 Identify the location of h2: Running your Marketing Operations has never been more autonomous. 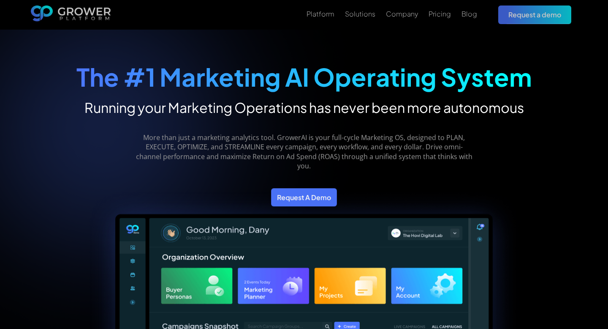
(304, 107).